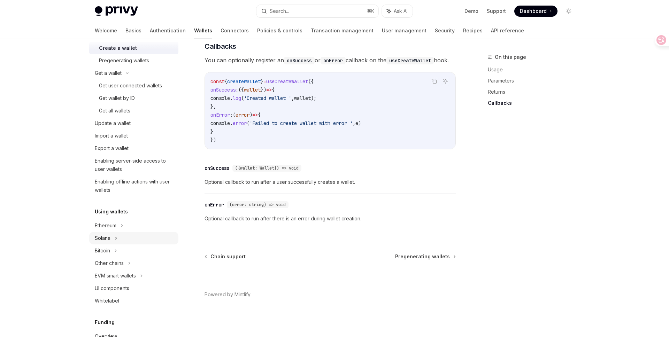 The image size is (669, 337). What do you see at coordinates (111, 148) in the screenshot?
I see `div: Export a wallet` at bounding box center [111, 148].